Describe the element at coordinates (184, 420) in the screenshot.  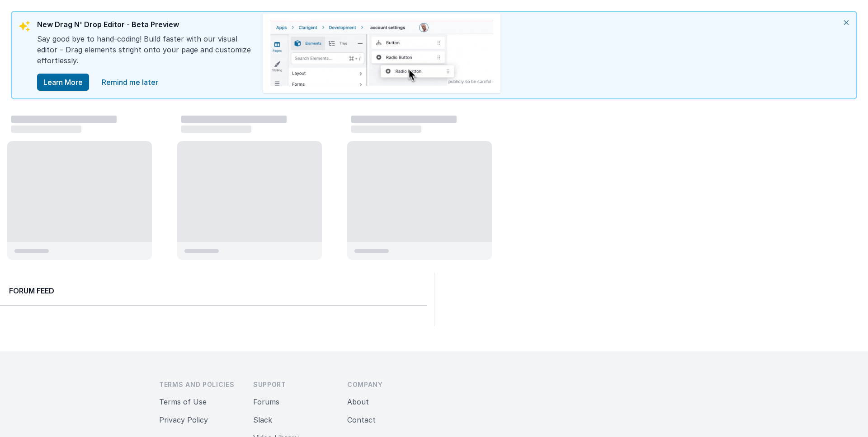
I see `a: Privacy Policy` at that location.